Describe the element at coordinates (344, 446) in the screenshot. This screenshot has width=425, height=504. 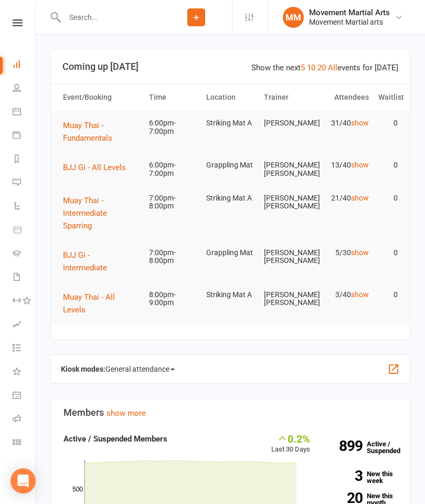
I see `strong: 899` at that location.